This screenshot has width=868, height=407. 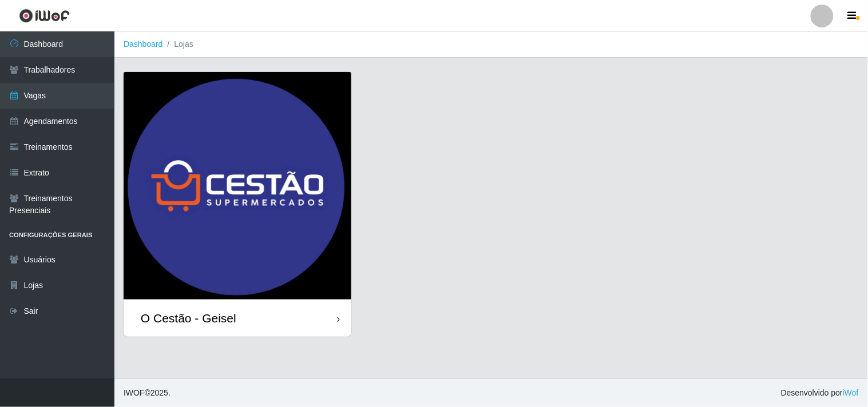 What do you see at coordinates (178, 44) in the screenshot?
I see `li: Lojas` at bounding box center [178, 44].